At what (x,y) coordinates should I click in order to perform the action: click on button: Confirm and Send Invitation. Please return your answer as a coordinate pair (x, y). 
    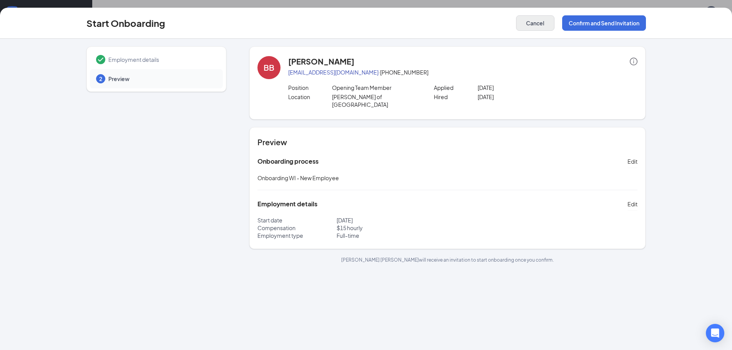
    Looking at the image, I should click on (604, 23).